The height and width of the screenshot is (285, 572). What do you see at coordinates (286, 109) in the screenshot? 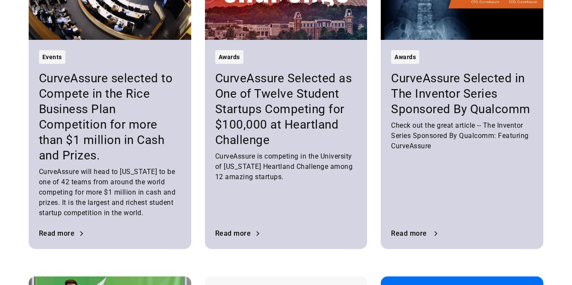
I see `h3: CurveAssure Selected as One of Twelve Student Startups Competing for $100,000 at Heartland Challenge` at bounding box center [286, 109].